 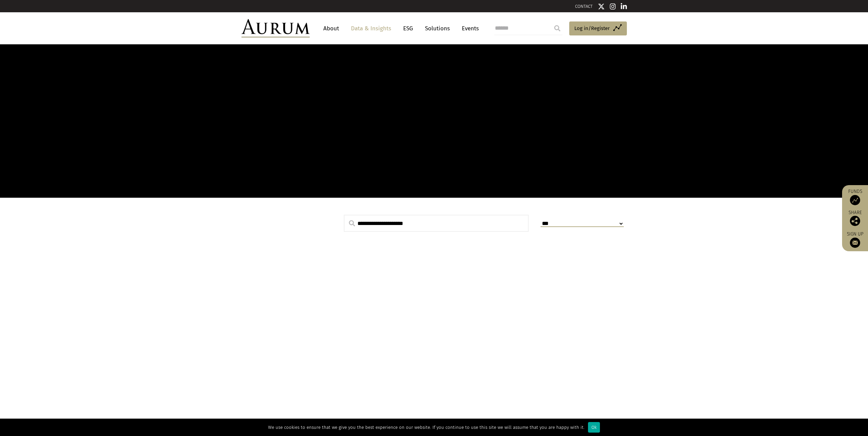 I want to click on a: Funds, so click(x=855, y=197).